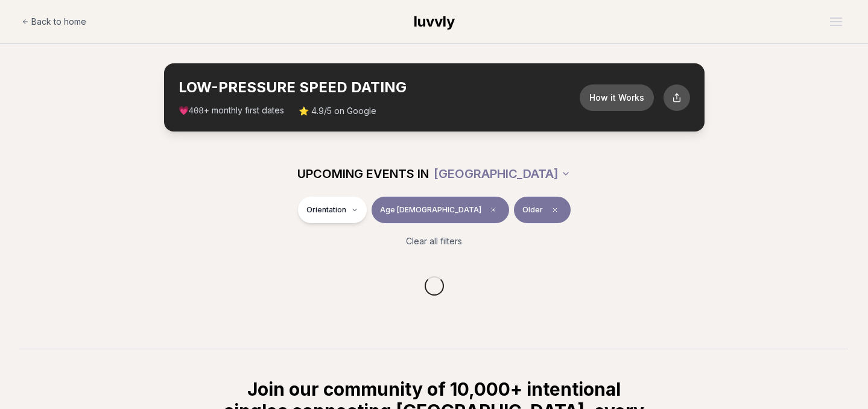 The width and height of the screenshot is (868, 409). What do you see at coordinates (332, 210) in the screenshot?
I see `button: Orientation` at bounding box center [332, 210].